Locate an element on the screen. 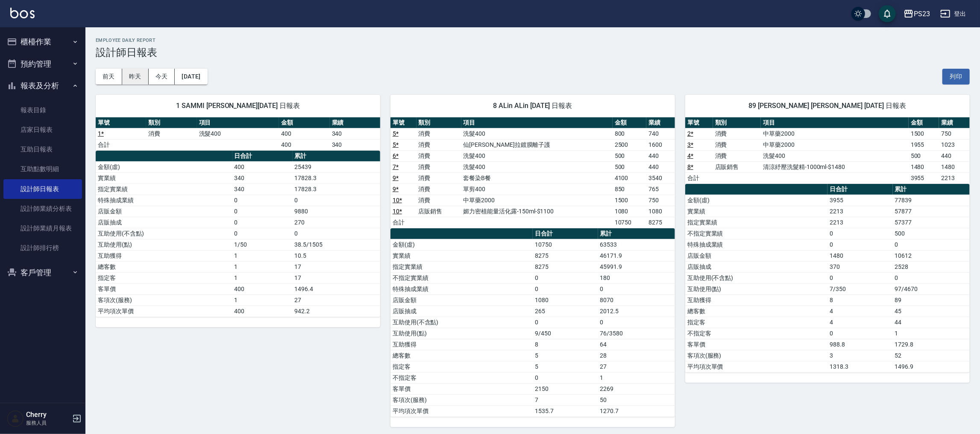 The height and width of the screenshot is (434, 980). td: 10.5 is located at coordinates (336, 256).